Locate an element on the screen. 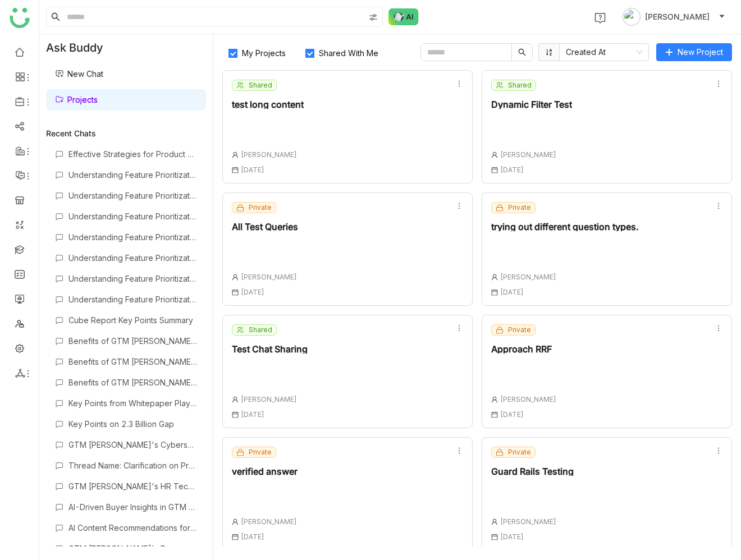 The width and height of the screenshot is (741, 560). a: Projects is located at coordinates (76, 100).